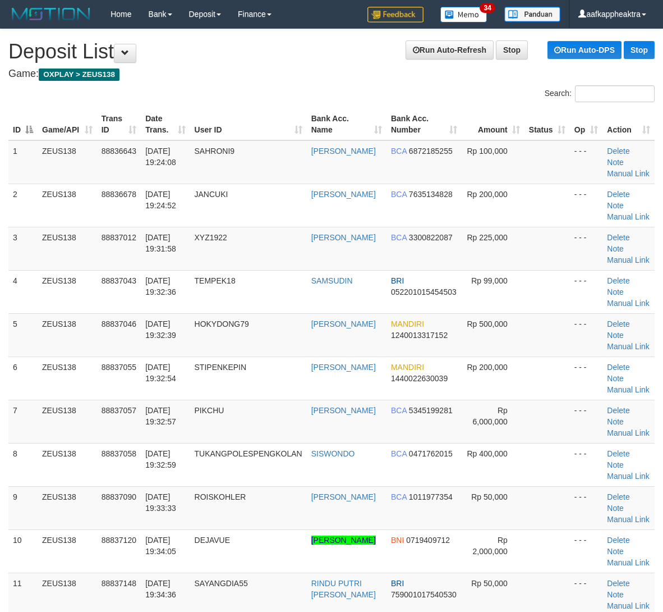 The image size is (663, 612). Describe the element at coordinates (23, 205) in the screenshot. I see `td: 2` at that location.